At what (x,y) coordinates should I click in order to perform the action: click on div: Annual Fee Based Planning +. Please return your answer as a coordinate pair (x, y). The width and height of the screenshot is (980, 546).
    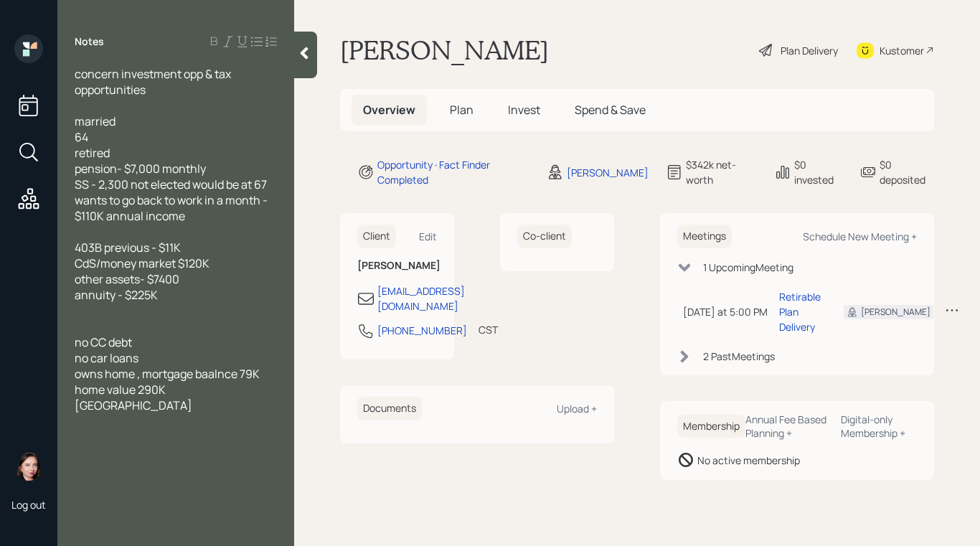
    Looking at the image, I should click on (788, 426).